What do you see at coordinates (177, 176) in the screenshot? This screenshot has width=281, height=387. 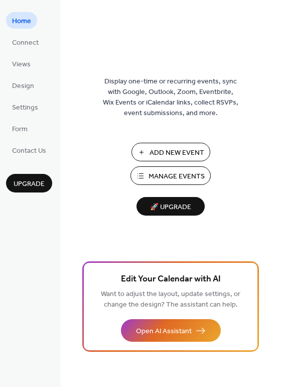 I see `span: Manage Events` at bounding box center [177, 176].